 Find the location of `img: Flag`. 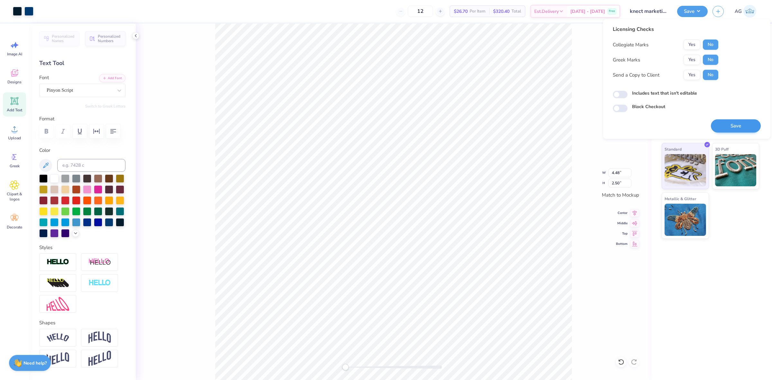

img: Flag is located at coordinates (58, 358).